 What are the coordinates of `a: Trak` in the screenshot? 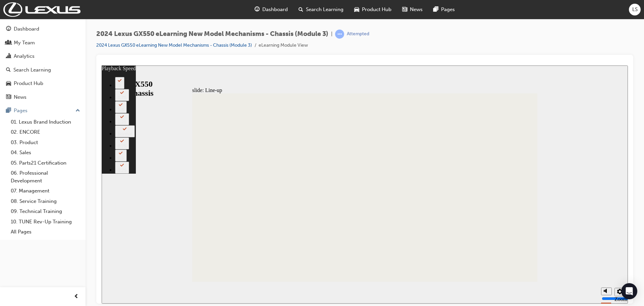 It's located at (42, 9).